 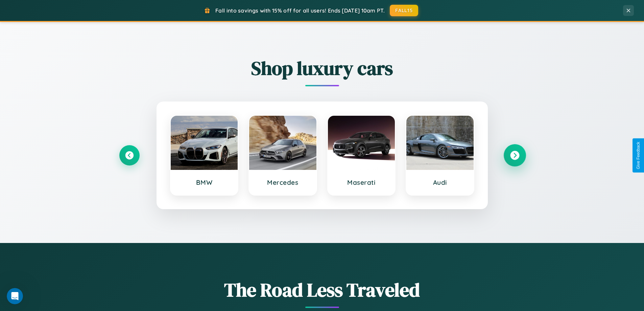 What do you see at coordinates (282, 183) in the screenshot?
I see `h3: Mercedes` at bounding box center [282, 183].